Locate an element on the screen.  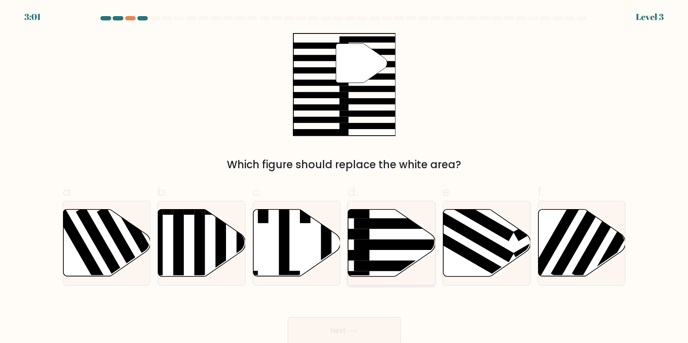
span: c. is located at coordinates (257, 192).